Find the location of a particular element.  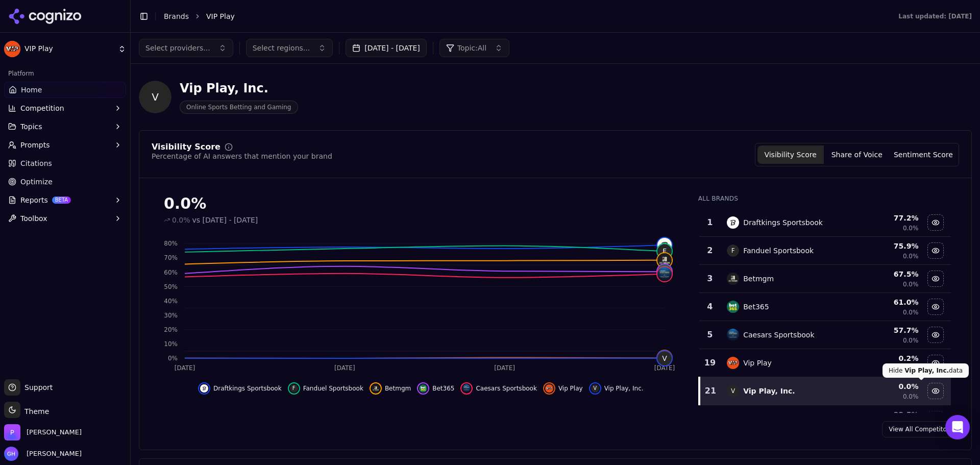

button: Hide draftkings sportsbook data is located at coordinates (240, 388).